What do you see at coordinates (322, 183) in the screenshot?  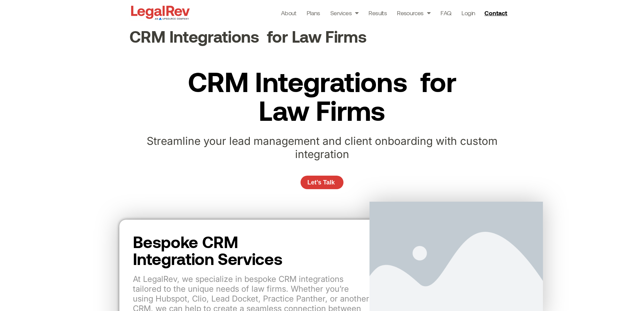 I see `a: Let’s Talk` at bounding box center [322, 183].